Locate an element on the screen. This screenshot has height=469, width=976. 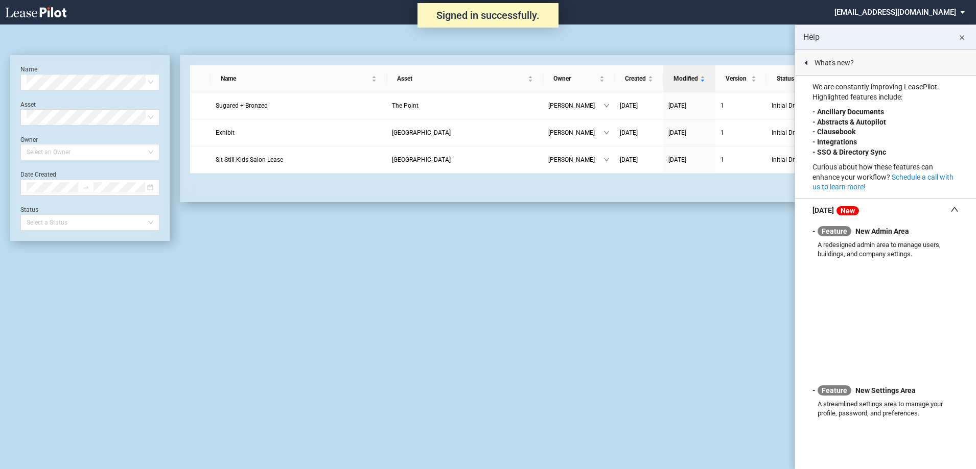
a: Exhibit is located at coordinates (298, 133).